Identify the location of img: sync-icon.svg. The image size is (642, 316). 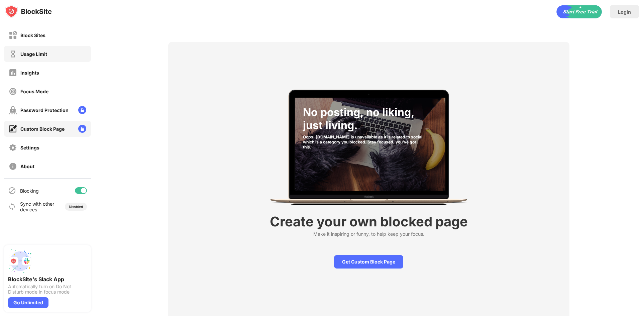
(12, 207).